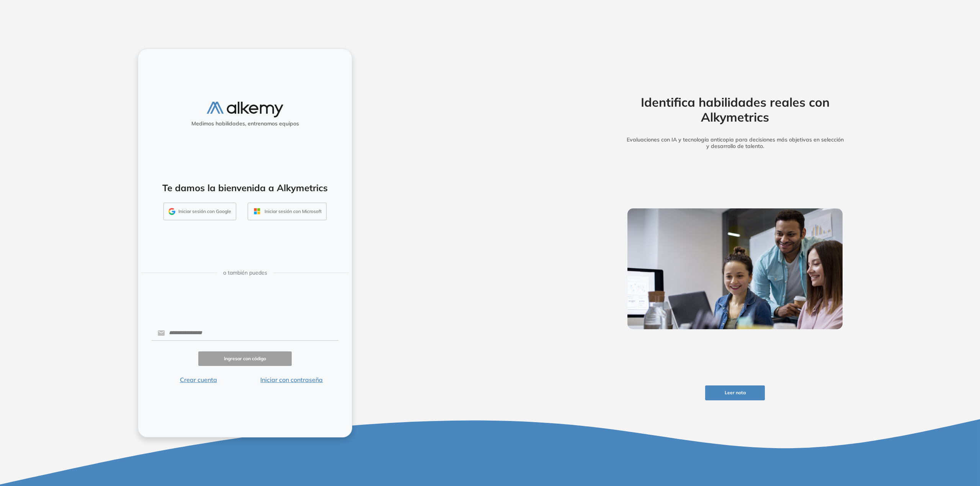 Image resolution: width=980 pixels, height=486 pixels. I want to click on button: Iniciar sesión con Google, so click(200, 212).